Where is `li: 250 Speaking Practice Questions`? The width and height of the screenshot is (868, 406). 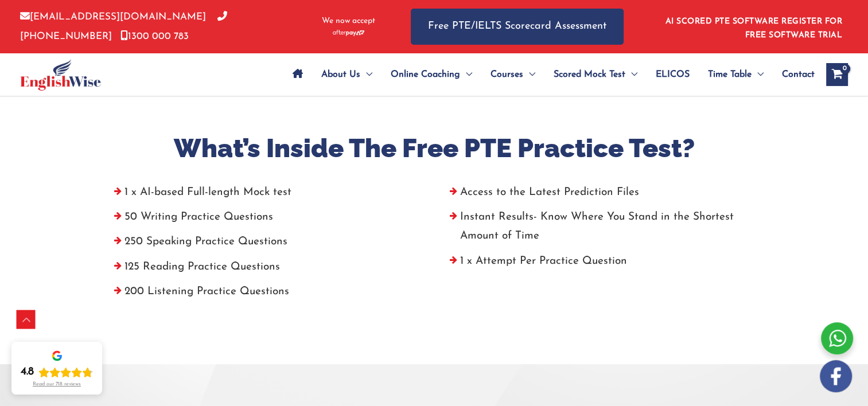 li: 250 Speaking Practice Questions is located at coordinates (266, 244).